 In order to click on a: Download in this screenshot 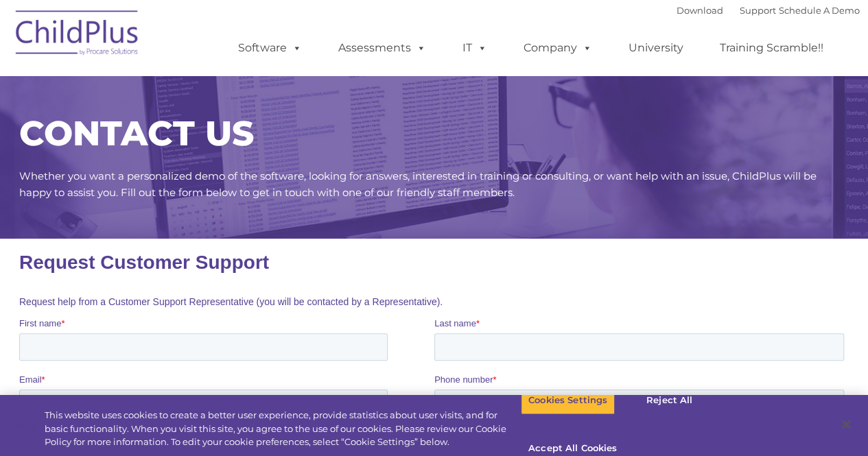, I will do `click(700, 11)`.